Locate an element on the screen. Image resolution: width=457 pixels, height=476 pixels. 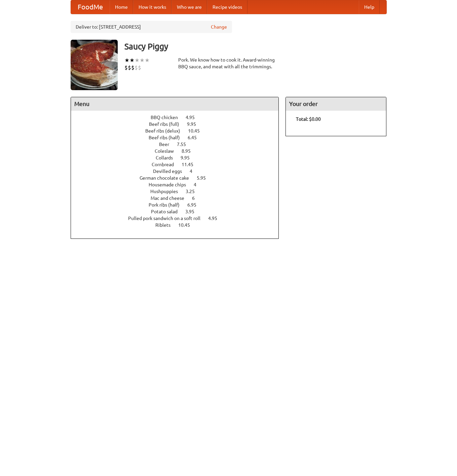
span: 3.95 is located at coordinates (193, 212).